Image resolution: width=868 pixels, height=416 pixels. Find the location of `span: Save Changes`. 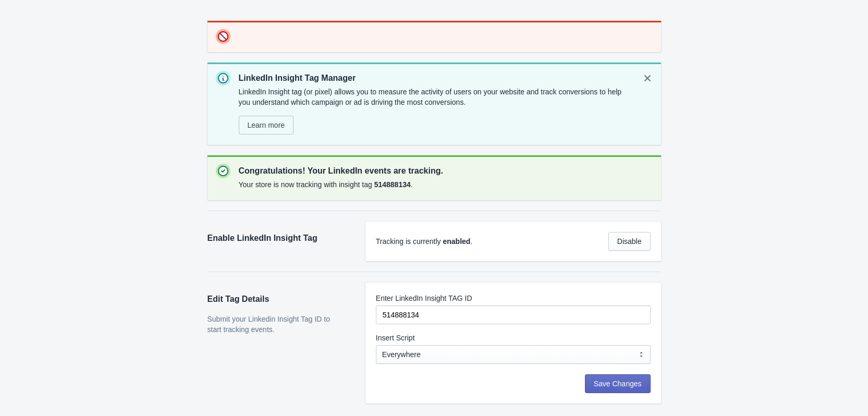

span: Save Changes is located at coordinates (618, 384).